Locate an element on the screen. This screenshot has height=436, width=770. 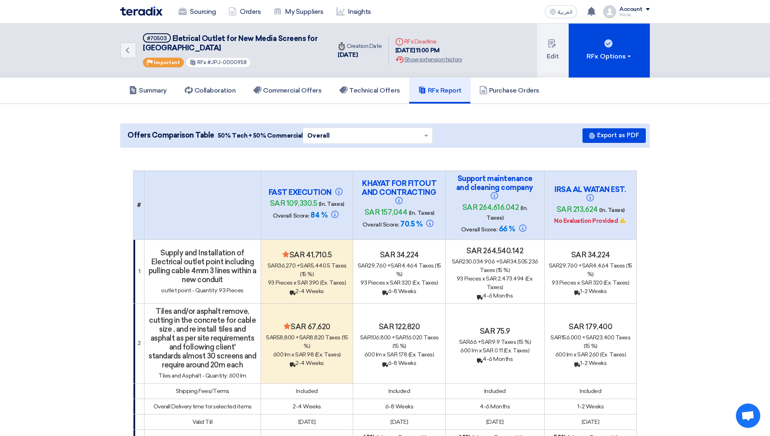
div: RFx Deadline is located at coordinates (428, 41).